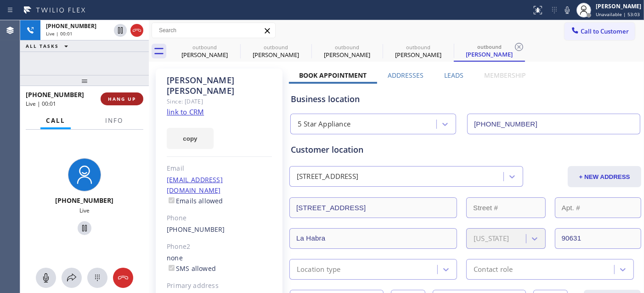  What do you see at coordinates (195, 201) in the screenshot?
I see `label: Emails allowed` at bounding box center [195, 201].